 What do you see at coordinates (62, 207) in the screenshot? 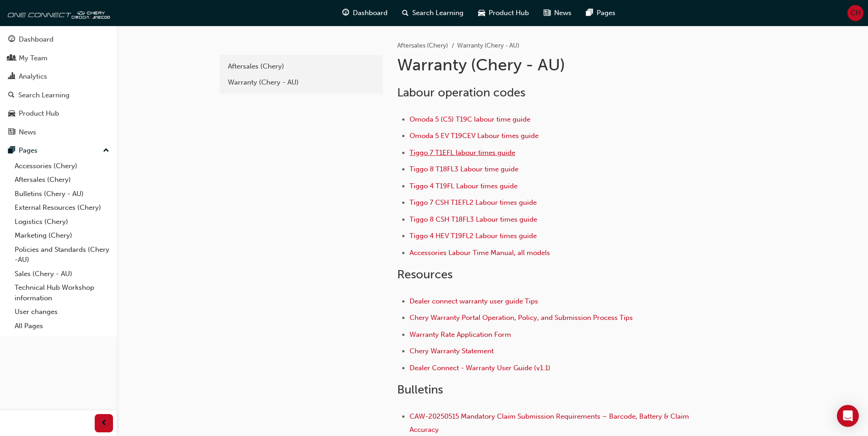
I see `a: External Resources (Chery)` at bounding box center [62, 207].